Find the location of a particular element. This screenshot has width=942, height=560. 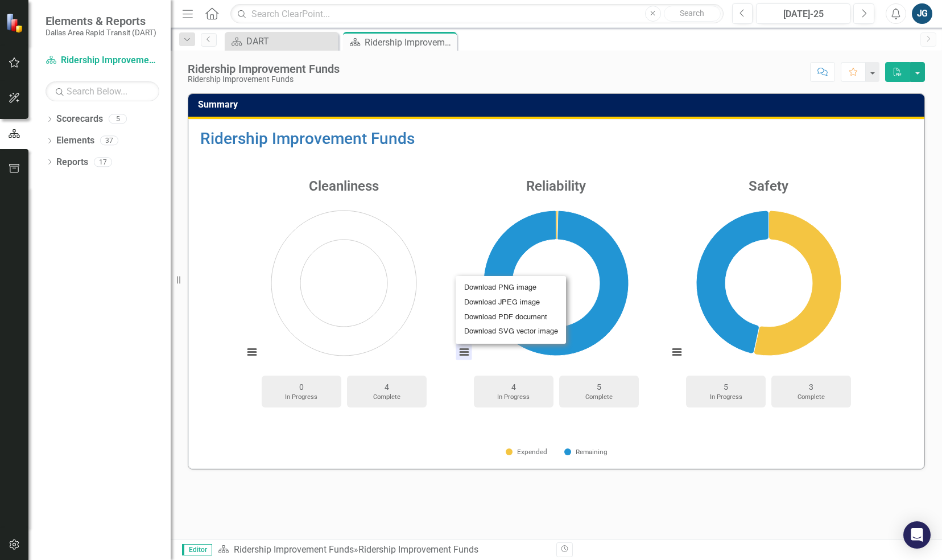

button: JG is located at coordinates (922, 13).